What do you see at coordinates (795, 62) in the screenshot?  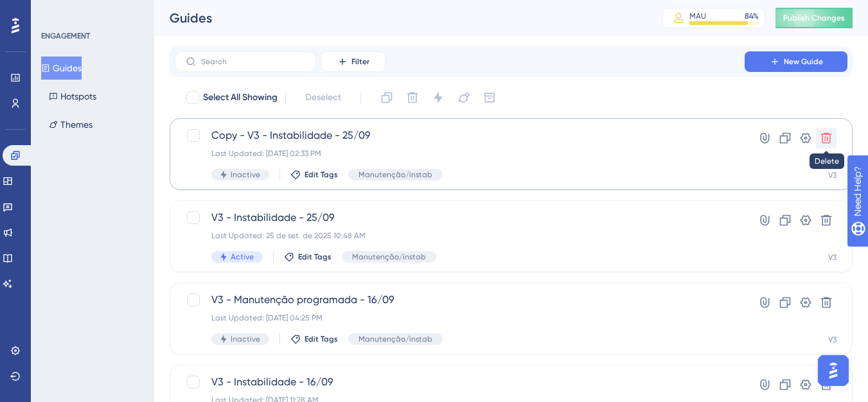 I see `button: New Guide` at bounding box center [795, 62].